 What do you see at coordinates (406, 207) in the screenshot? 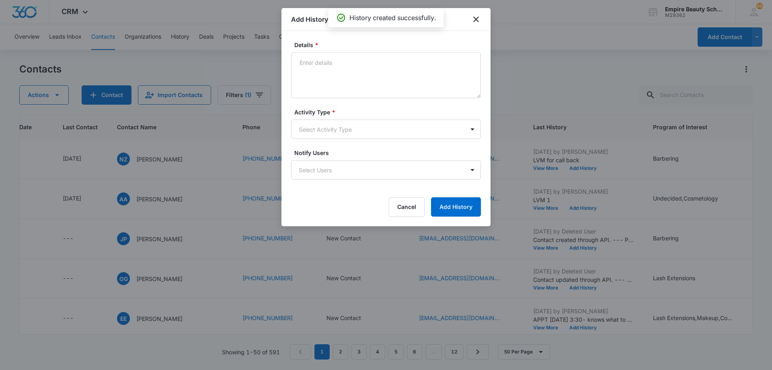
I see `button: Cancel` at bounding box center [406, 207].